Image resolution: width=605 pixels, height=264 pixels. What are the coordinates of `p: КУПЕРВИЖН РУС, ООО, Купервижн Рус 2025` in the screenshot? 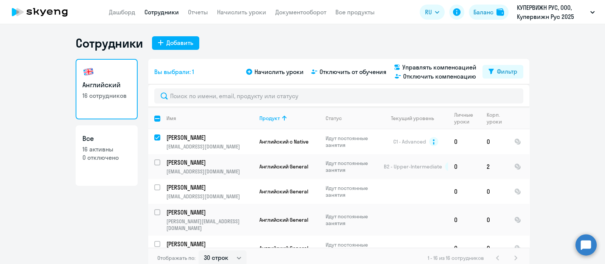 It's located at (552, 12).